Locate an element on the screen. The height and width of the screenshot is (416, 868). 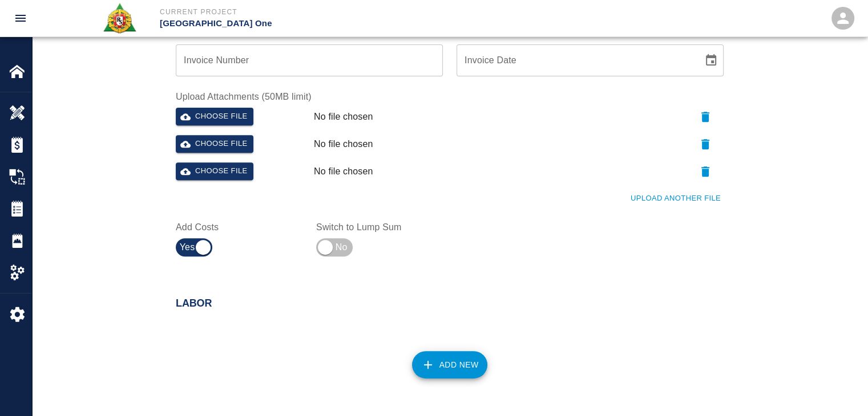
label: Switch to Lump Sum is located at coordinates (379, 227).